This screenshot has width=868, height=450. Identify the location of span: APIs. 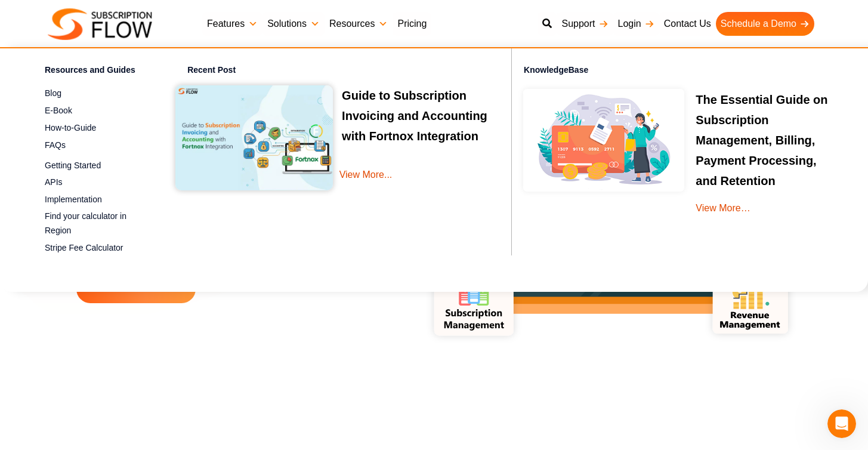
(54, 182).